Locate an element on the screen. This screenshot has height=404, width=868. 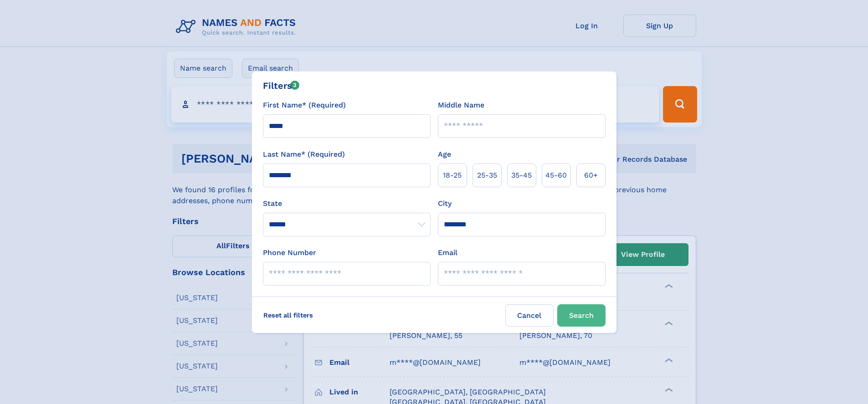
label: City is located at coordinates (445, 203).